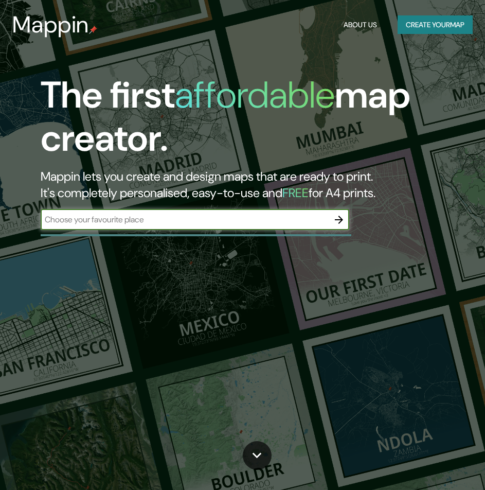 This screenshot has width=485, height=490. What do you see at coordinates (295, 193) in the screenshot?
I see `h5: FREE` at bounding box center [295, 193].